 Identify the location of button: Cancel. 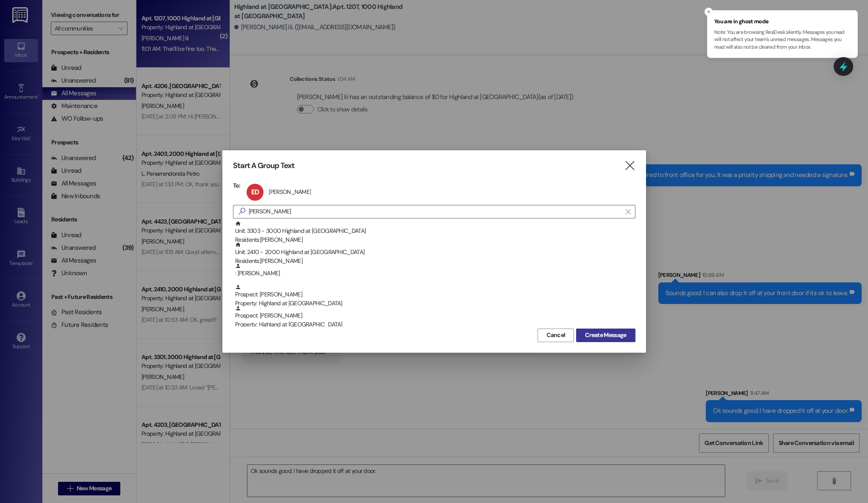
(556, 336).